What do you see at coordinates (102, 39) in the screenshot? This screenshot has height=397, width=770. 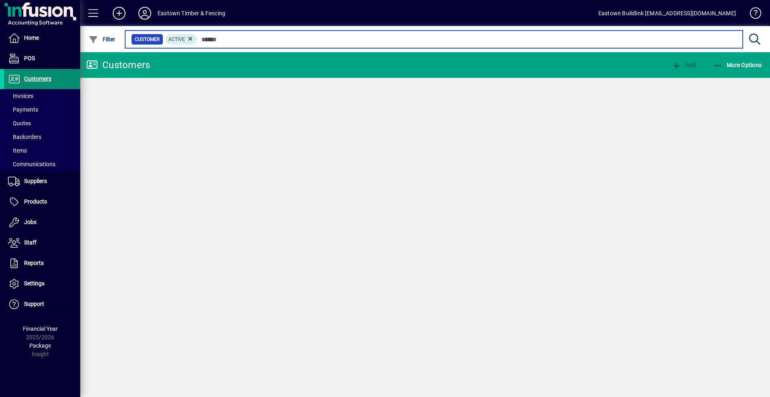 I see `span: Filter` at bounding box center [102, 39].